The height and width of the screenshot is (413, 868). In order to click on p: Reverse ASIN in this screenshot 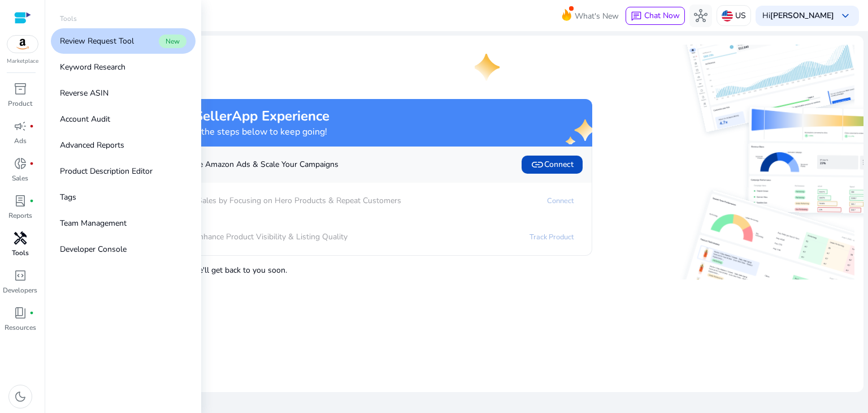, I will do `click(84, 93)`.